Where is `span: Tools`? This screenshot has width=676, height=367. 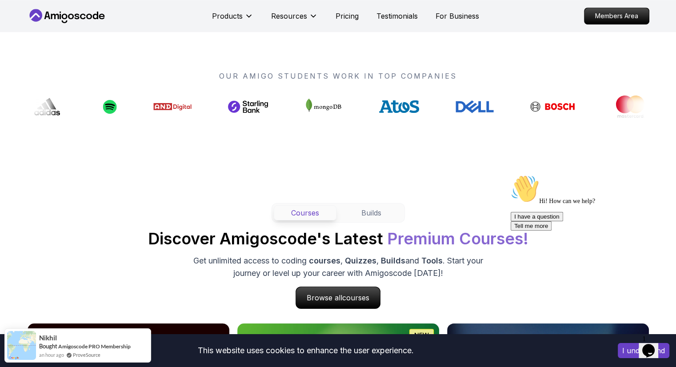 span: Tools is located at coordinates (432, 261).